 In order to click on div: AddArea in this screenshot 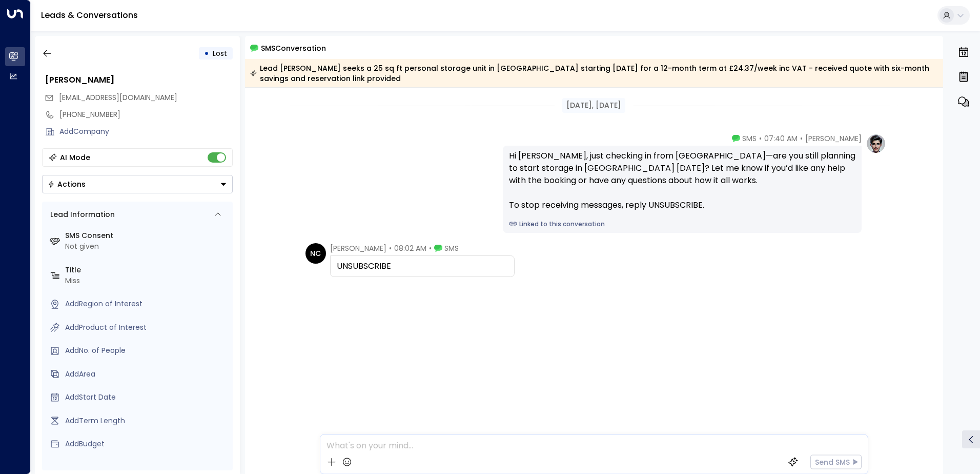, I will do `click(147, 374)`.